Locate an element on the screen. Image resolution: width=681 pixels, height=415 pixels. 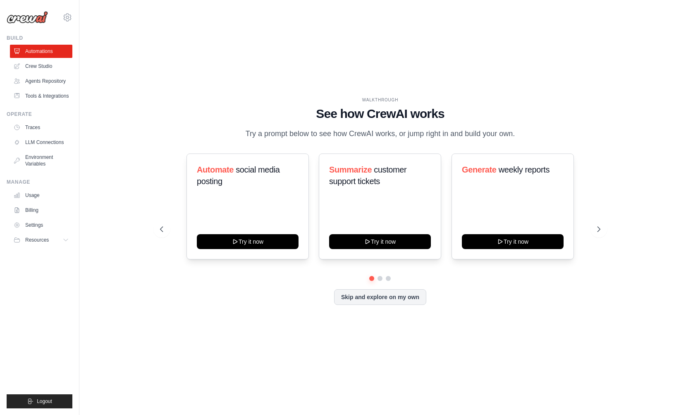
a: Environment Variables is located at coordinates (41, 160).